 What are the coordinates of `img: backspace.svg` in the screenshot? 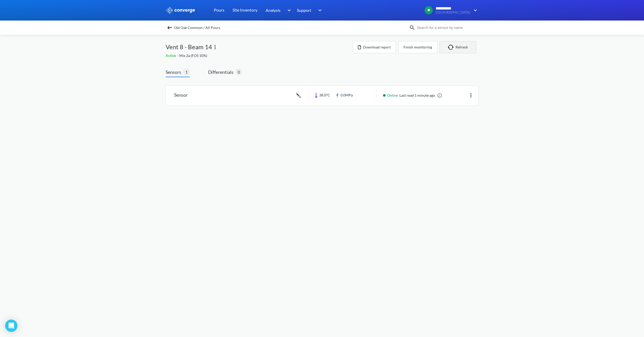 It's located at (170, 28).